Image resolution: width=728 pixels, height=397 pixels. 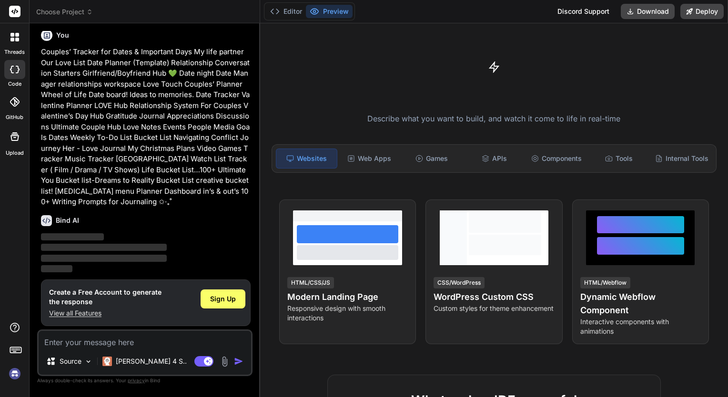 What do you see at coordinates (105, 297) in the screenshot?
I see `h1: Create a Free Account to generate the response` at bounding box center [105, 297].